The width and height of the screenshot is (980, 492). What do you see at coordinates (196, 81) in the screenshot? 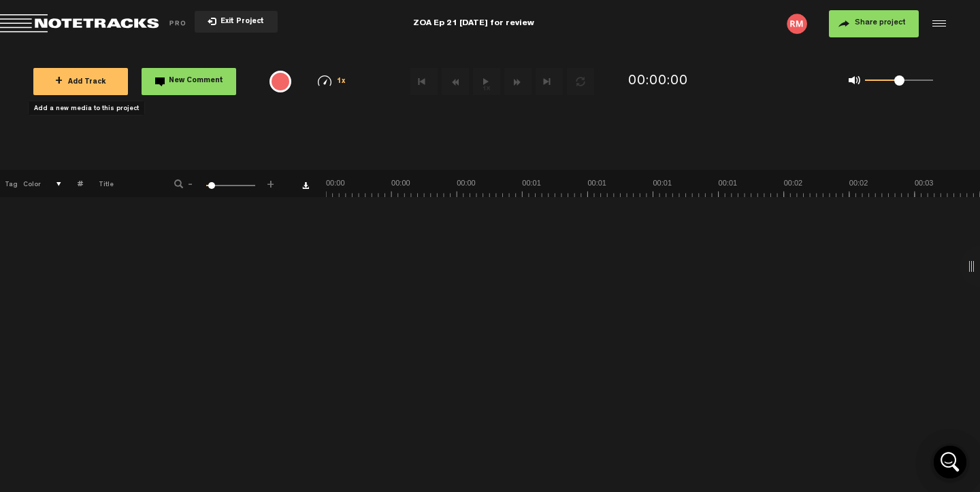
I see `span: New Comment` at bounding box center [196, 81].